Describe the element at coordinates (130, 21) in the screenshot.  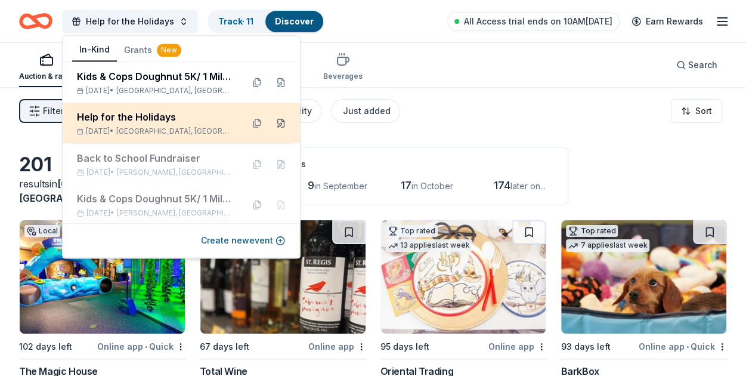
I see `span: Help for the Holidays` at that location.